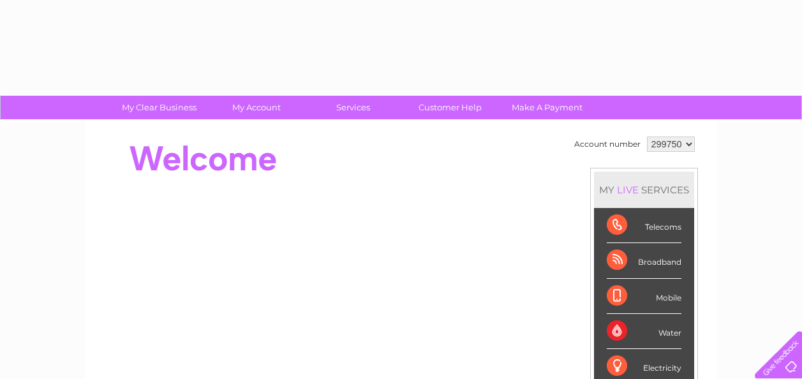 The width and height of the screenshot is (802, 379). I want to click on a: My Clear Business, so click(159, 107).